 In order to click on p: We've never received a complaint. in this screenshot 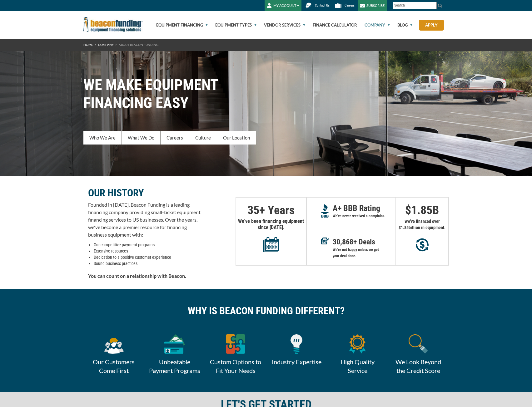, I will do `click(364, 216)`.